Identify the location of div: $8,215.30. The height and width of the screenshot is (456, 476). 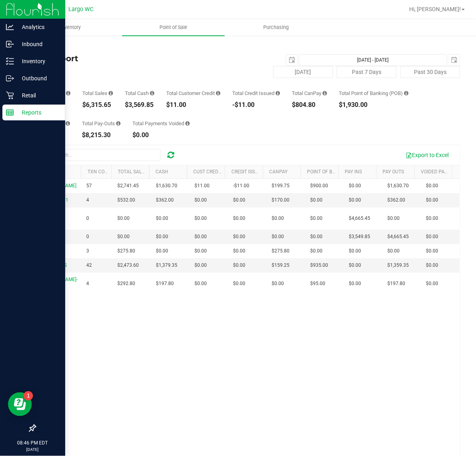
(101, 135).